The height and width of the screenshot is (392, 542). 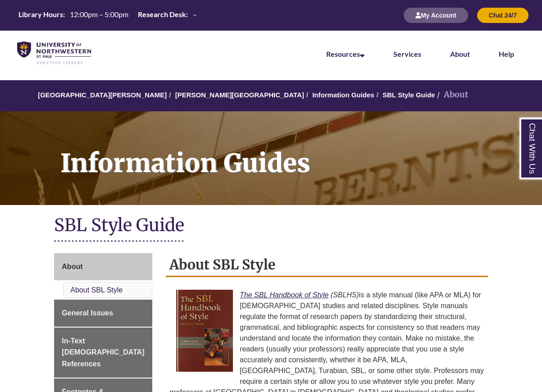 I want to click on a: Resources, so click(x=345, y=54).